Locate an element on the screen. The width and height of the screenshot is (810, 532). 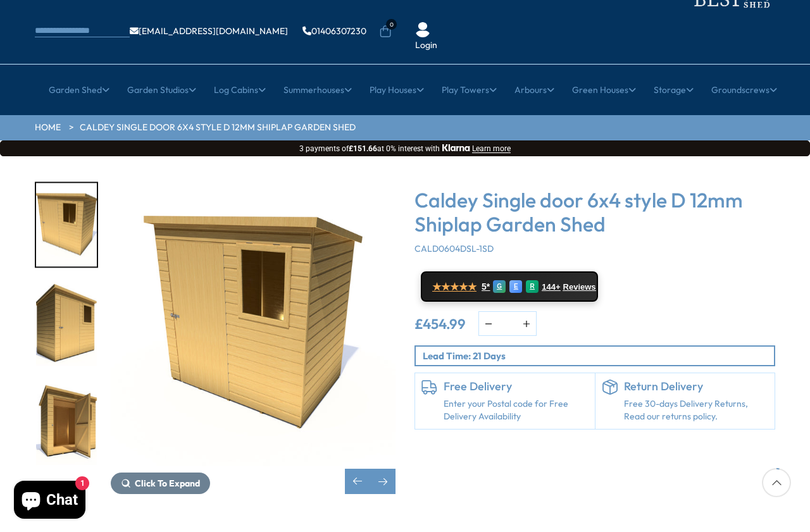
span: Click To Expand is located at coordinates (167, 483).